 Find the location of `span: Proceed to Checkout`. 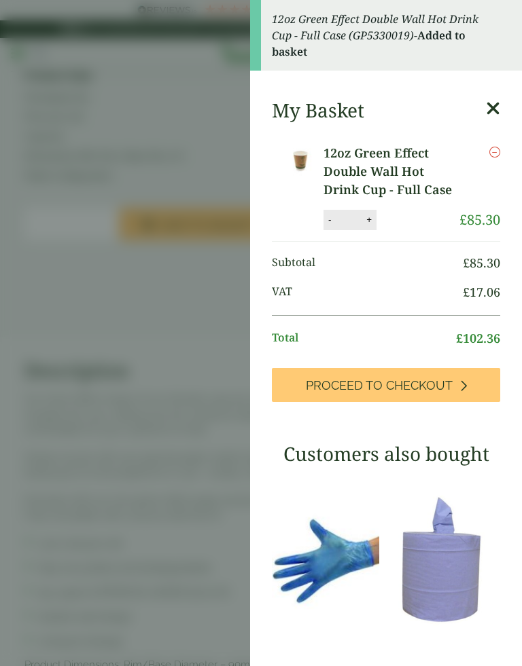

span: Proceed to Checkout is located at coordinates (379, 386).